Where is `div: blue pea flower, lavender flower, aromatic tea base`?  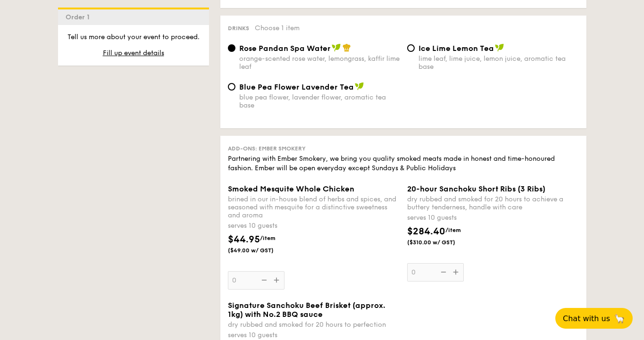 div: blue pea flower, lavender flower, aromatic tea base is located at coordinates (319, 101).